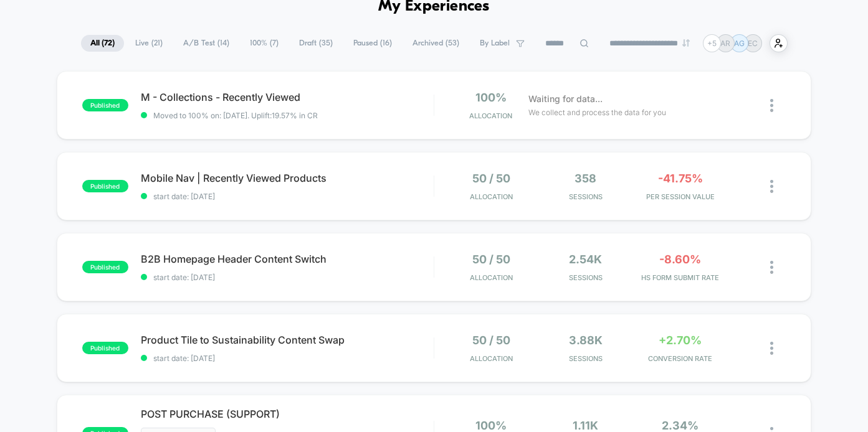 The height and width of the screenshot is (432, 868). I want to click on span: Mobile Nav | Recently Viewed Products, so click(288, 178).